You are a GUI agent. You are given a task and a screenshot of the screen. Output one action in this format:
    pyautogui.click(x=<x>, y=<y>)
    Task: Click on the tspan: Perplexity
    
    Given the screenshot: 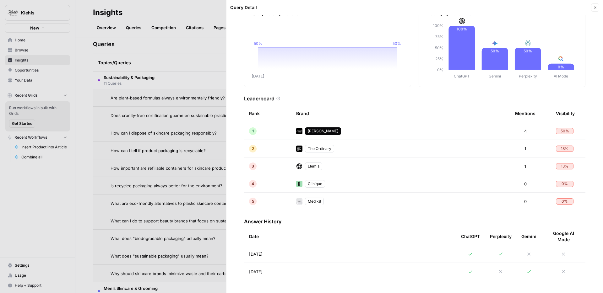 What is the action you would take?
    pyautogui.click(x=528, y=76)
    